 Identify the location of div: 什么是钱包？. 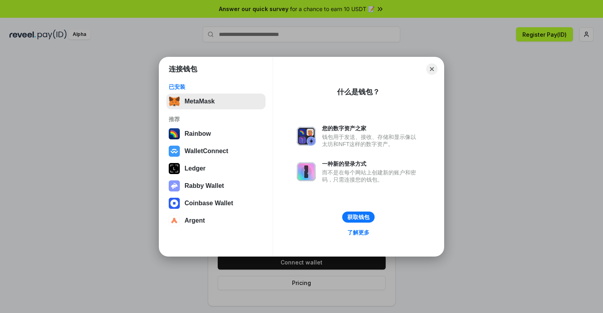
(358, 92).